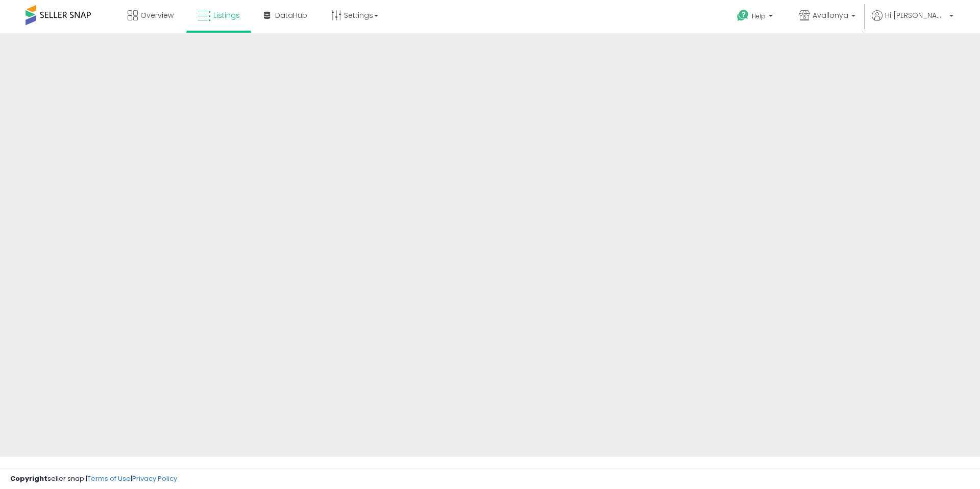  I want to click on span: Listings, so click(227, 16).